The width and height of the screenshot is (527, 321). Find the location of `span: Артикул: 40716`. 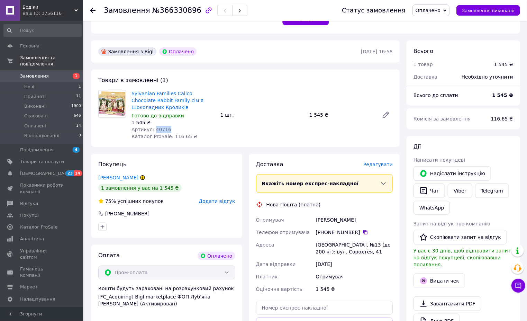

span: Артикул: 40716 is located at coordinates (151, 129).